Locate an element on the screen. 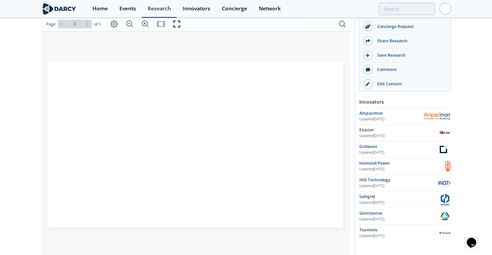 The height and width of the screenshot is (255, 492). div: Gridware is located at coordinates (398, 146).